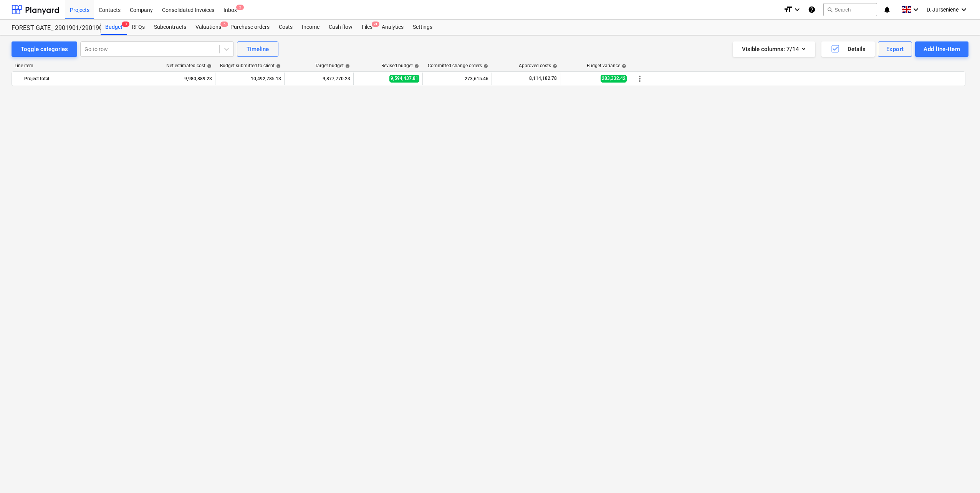 The width and height of the screenshot is (980, 493). I want to click on span: 9+, so click(376, 24).